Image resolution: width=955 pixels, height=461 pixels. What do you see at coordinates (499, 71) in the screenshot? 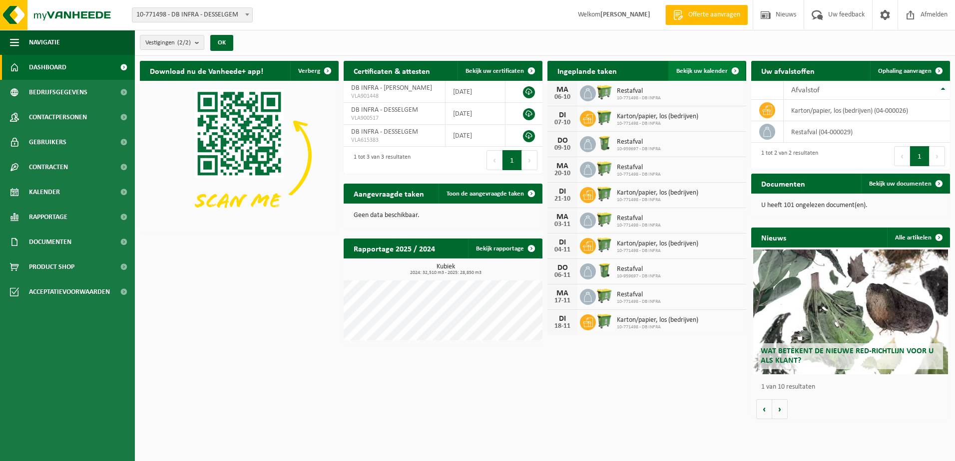
I see `a: Bekijk uw certificaten` at bounding box center [499, 71].